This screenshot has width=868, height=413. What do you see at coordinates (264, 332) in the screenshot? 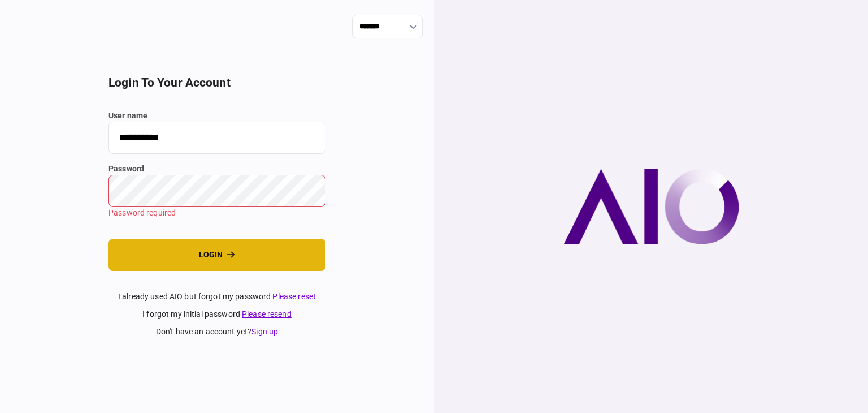
I see `a: Sign up` at bounding box center [264, 332].